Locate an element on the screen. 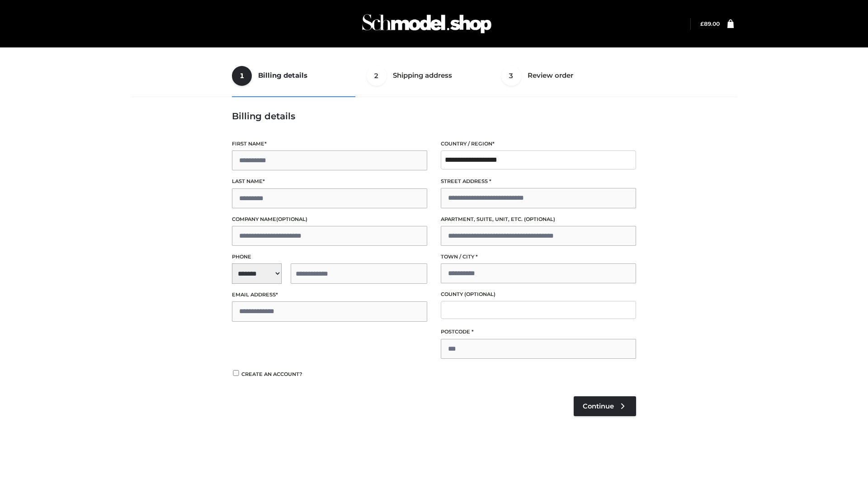 The height and width of the screenshot is (488, 868). label: Street address is located at coordinates (539, 181).